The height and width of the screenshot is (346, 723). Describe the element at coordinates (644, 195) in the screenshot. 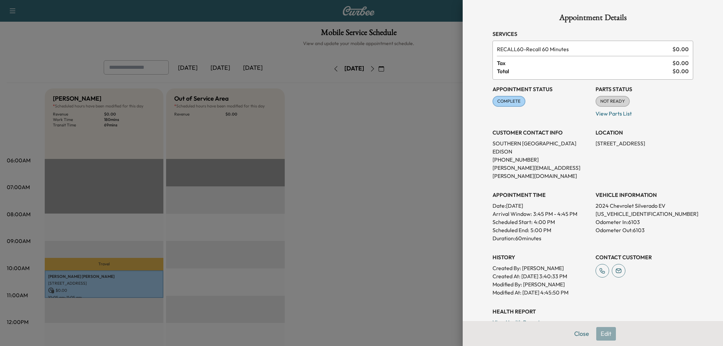

I see `h3: VEHICLE INFORMATION` at that location.